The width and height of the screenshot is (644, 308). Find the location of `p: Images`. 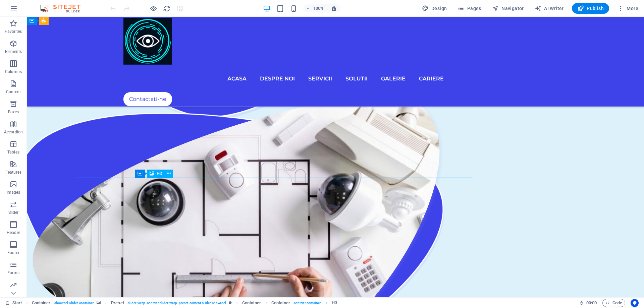

p: Images is located at coordinates (14, 192).